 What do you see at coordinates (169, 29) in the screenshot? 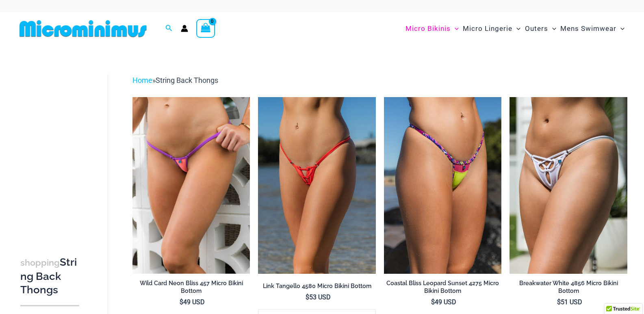
I see `a: Search icon link` at bounding box center [169, 29].